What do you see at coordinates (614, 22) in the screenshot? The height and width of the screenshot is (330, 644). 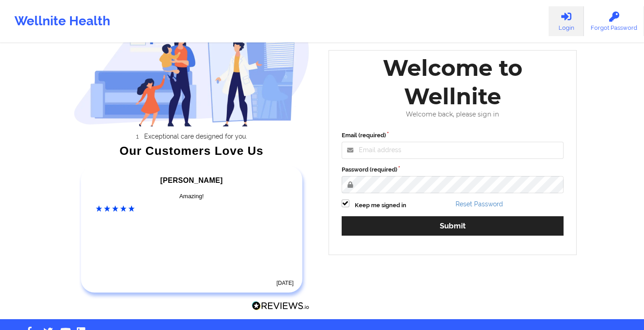 I see `a: Forgot Password` at bounding box center [614, 22].